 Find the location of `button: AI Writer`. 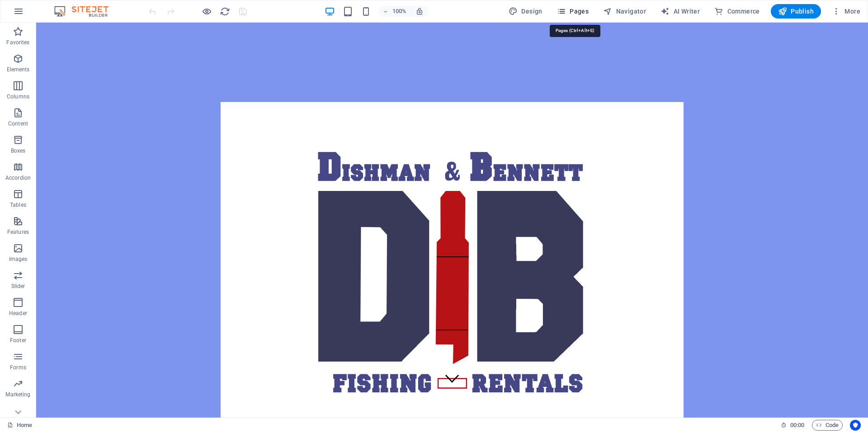

button: AI Writer is located at coordinates (680, 11).